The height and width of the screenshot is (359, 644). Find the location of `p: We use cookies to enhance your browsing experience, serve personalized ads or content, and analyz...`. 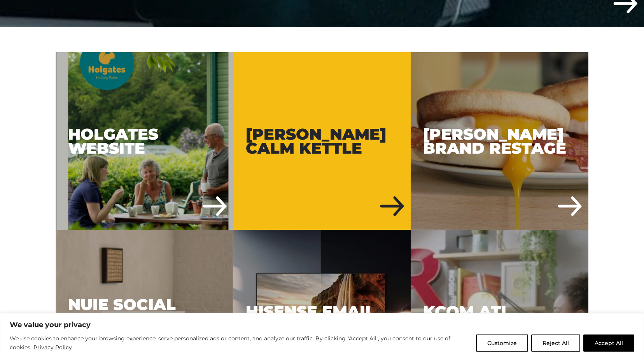

p: We use cookies to enhance your browsing experience, serve personalized ads or content, and analyz... is located at coordinates (240, 343).